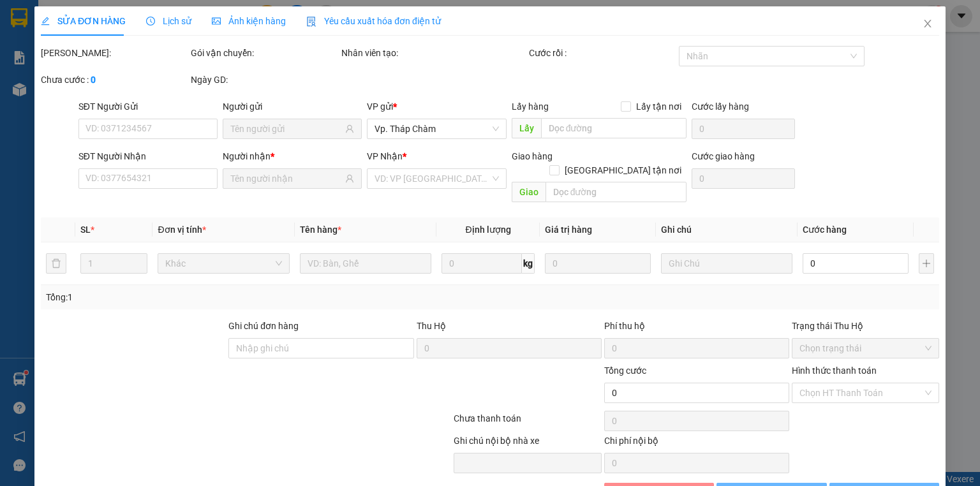  What do you see at coordinates (626, 371) in the screenshot?
I see `span: Tổng cước` at bounding box center [626, 371].